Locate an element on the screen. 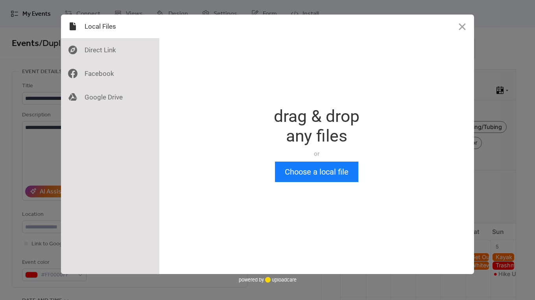 This screenshot has height=300, width=535. div: or is located at coordinates (317, 154).